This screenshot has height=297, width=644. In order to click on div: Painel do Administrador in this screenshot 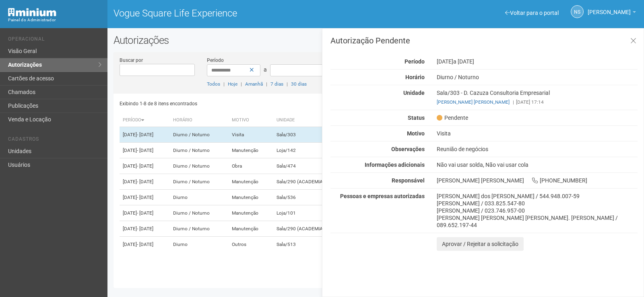, I will do `click(55, 20)`.